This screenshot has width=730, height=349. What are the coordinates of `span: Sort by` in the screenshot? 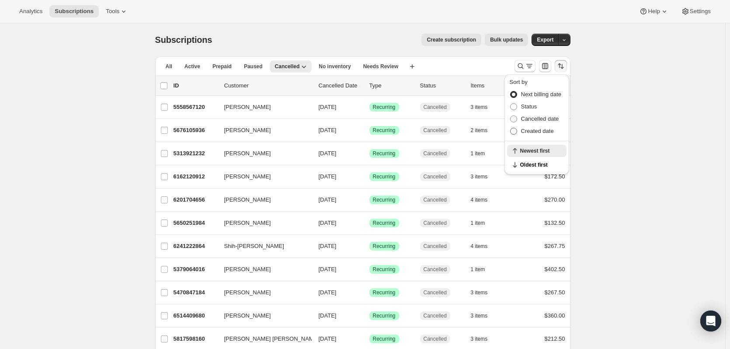 It's located at (518, 82).